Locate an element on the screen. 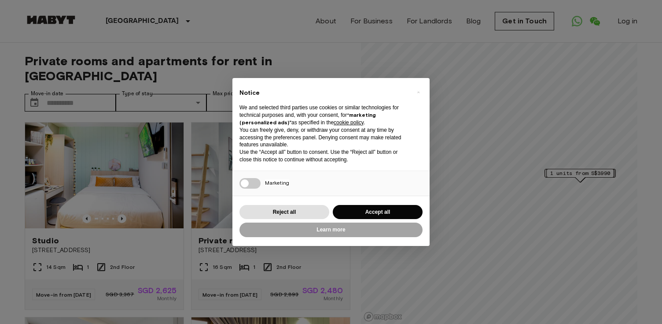  button: Close this notice is located at coordinates (418, 92).